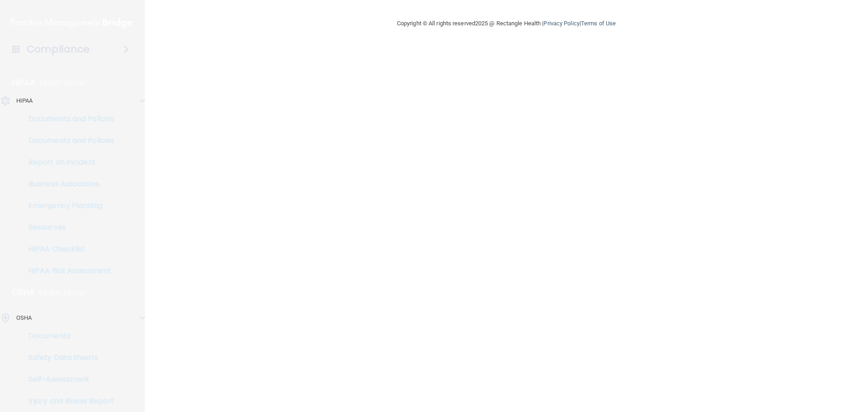  Describe the element at coordinates (561, 23) in the screenshot. I see `a: Privacy Policy` at that location.